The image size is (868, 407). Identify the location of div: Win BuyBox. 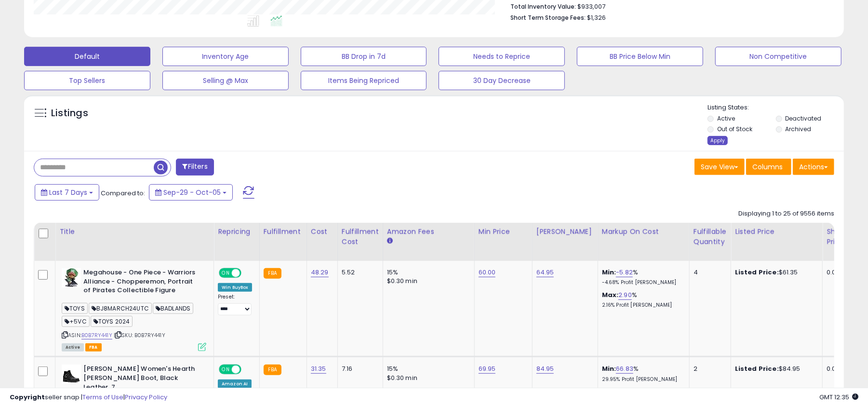
(235, 287).